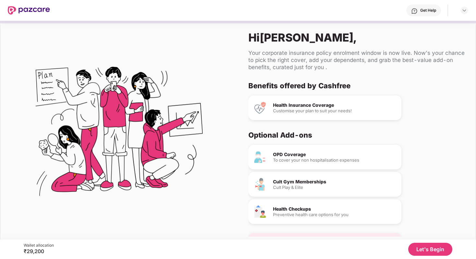 The height and width of the screenshot is (259, 476). Describe the element at coordinates (334, 181) in the screenshot. I see `div: Cult Gym Memberships` at that location.